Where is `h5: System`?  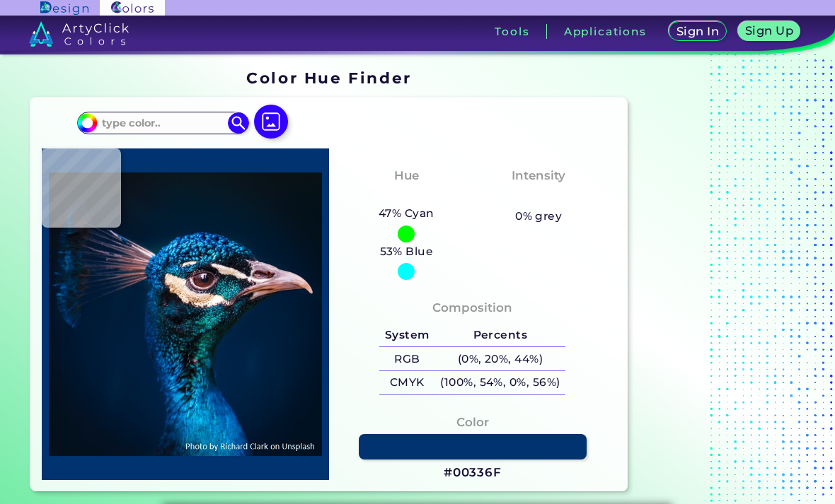 h5: System is located at coordinates (407, 335).